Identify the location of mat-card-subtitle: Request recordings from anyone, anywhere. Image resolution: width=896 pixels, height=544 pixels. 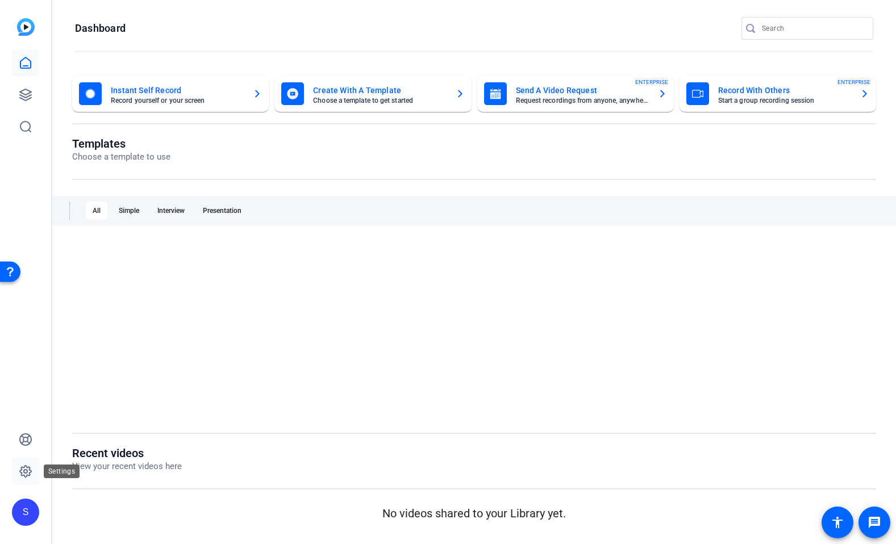
(582, 101).